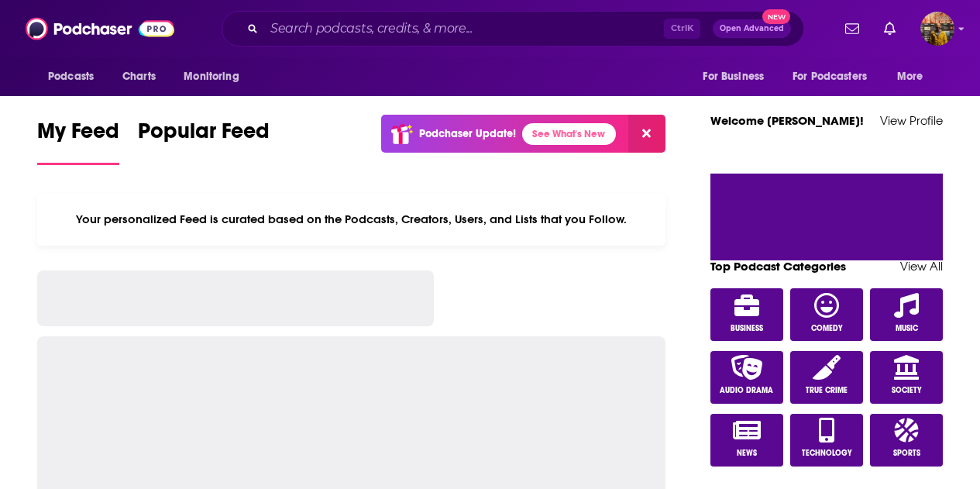 The width and height of the screenshot is (980, 489). I want to click on span: Ctrl K, so click(682, 29).